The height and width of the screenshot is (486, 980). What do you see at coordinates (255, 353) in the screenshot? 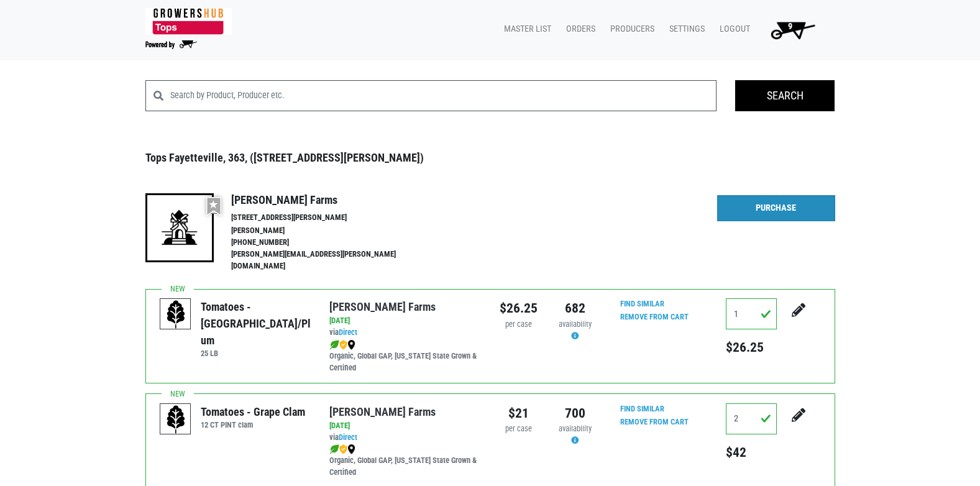
I see `h6: 25 LB` at bounding box center [255, 353].